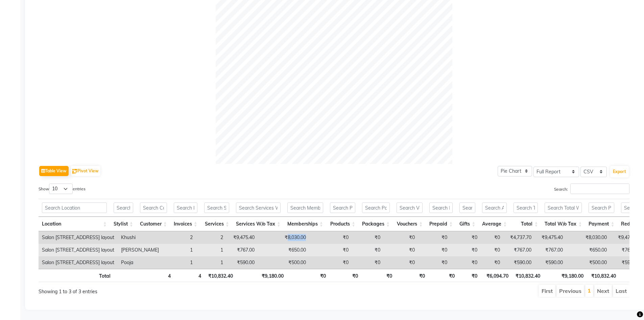  What do you see at coordinates (526, 224) in the screenshot?
I see `th: Total: activate to sort column ascending` at bounding box center [526, 224].